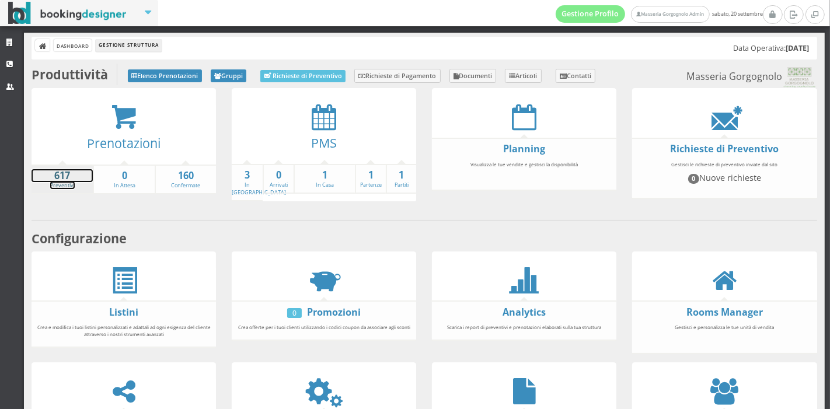  I want to click on a: Gruppi, so click(229, 76).